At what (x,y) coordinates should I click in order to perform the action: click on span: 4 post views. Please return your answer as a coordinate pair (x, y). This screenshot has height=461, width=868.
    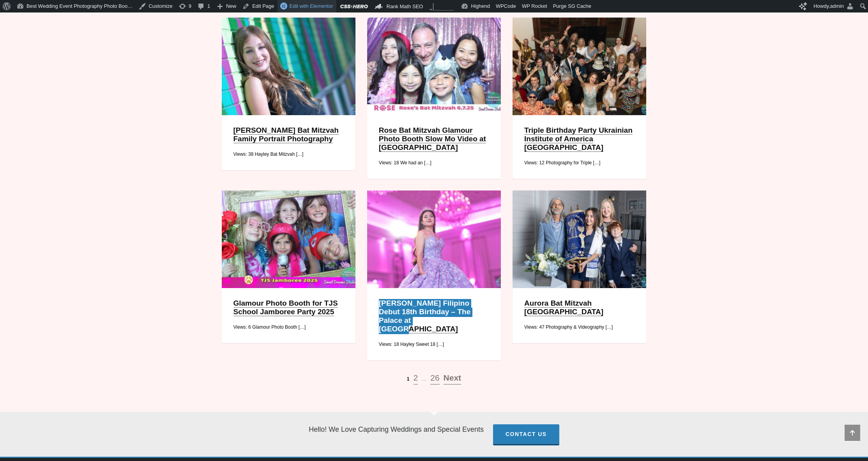
    Looking at the image, I should click on (433, 7).